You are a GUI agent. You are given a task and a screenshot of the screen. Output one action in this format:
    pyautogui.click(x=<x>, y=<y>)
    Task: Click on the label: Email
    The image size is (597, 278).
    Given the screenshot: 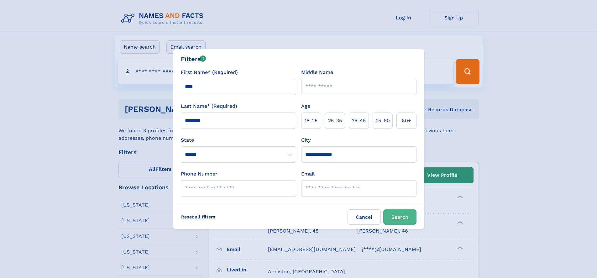 What is the action you would take?
    pyautogui.click(x=308, y=174)
    